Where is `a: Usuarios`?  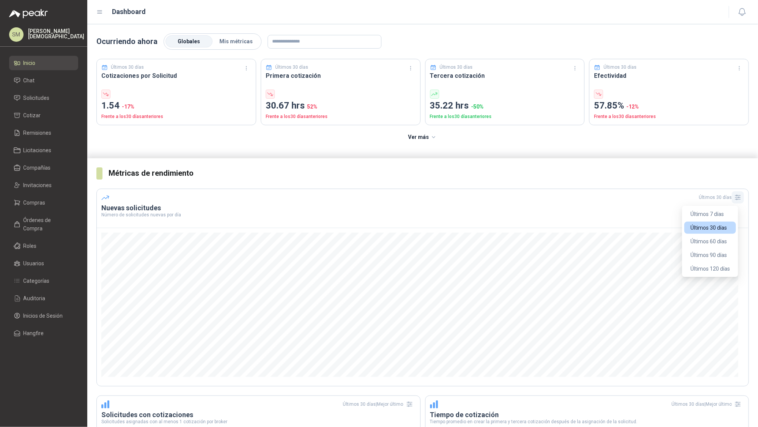 a: Usuarios is located at coordinates (44, 264).